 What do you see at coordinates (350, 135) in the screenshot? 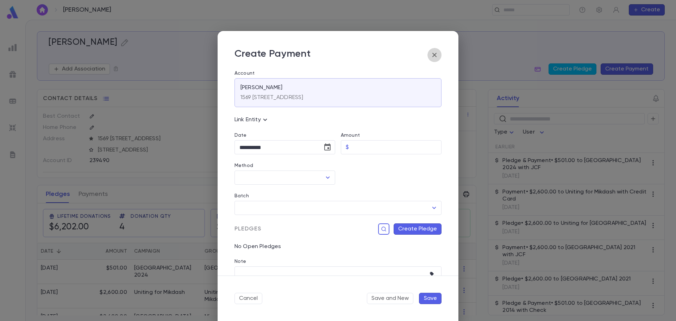
I see `label: Amount` at bounding box center [350, 135].